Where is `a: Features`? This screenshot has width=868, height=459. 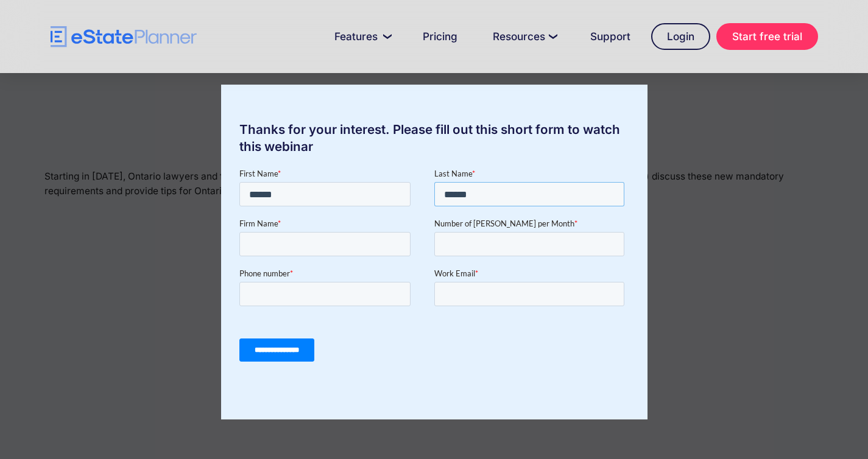
a: Features is located at coordinates (361, 37).